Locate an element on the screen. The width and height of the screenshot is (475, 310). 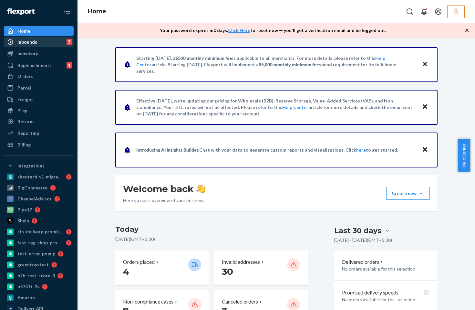
span: Introducing AI Insights Builder. is located at coordinates (168, 149).